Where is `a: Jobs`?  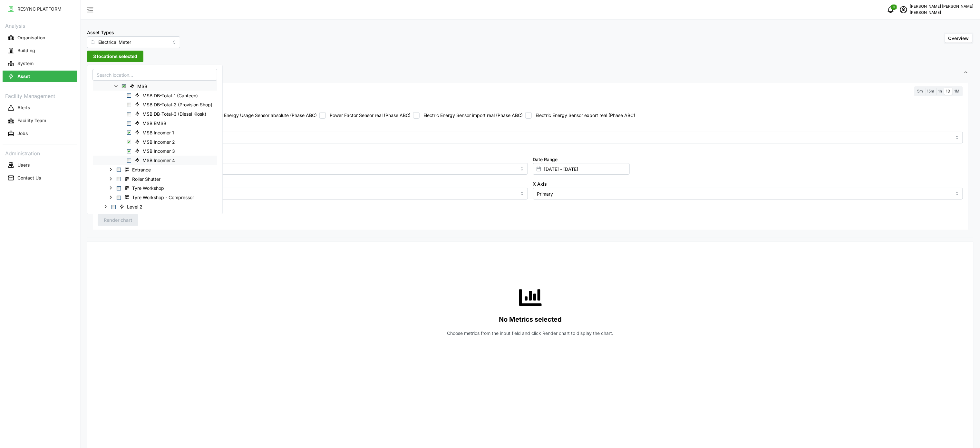
a: Jobs is located at coordinates (40, 134).